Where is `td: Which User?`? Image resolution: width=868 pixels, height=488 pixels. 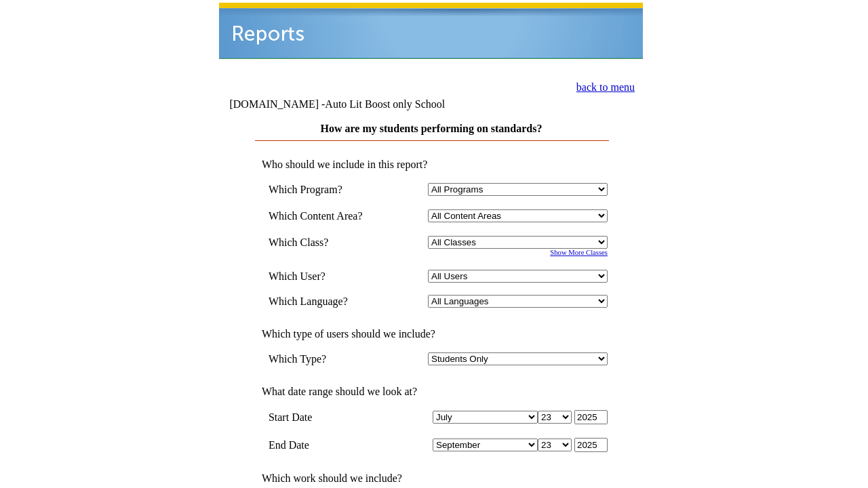
td: Which User? is located at coordinates (325, 276).